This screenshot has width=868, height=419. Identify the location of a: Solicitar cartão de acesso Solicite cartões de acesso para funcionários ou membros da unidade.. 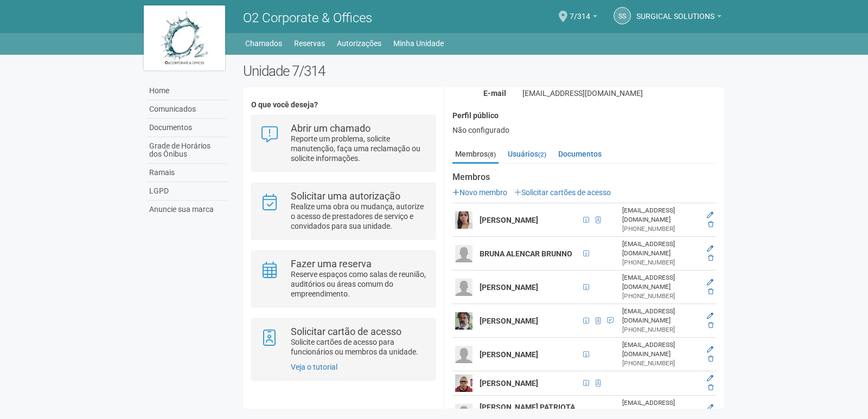
(343, 342).